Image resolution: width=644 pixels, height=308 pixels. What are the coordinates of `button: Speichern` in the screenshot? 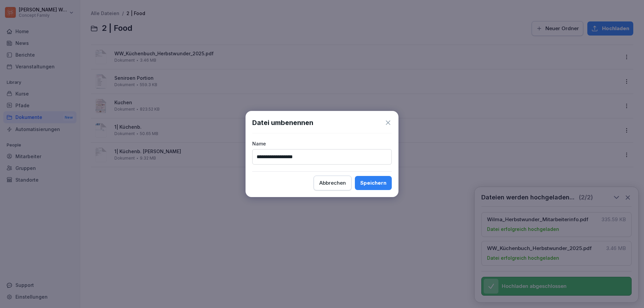 It's located at (373, 183).